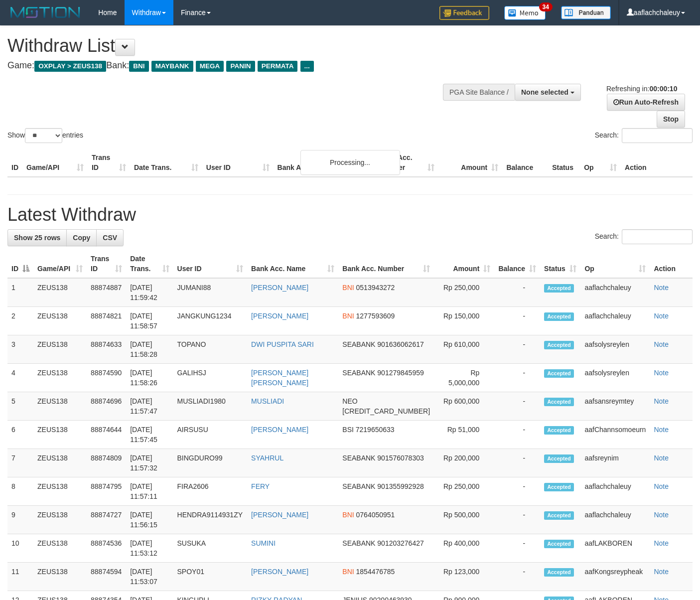 This screenshot has height=600, width=700. Describe the element at coordinates (586, 13) in the screenshot. I see `img: panduan.png` at that location.